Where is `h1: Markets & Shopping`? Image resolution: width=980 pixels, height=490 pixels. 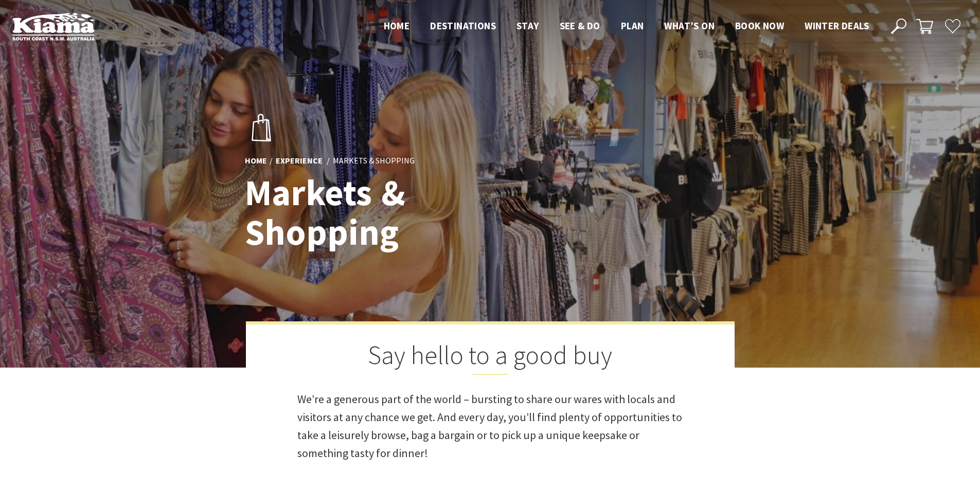
h1: Markets & Shopping is located at coordinates (390, 213).